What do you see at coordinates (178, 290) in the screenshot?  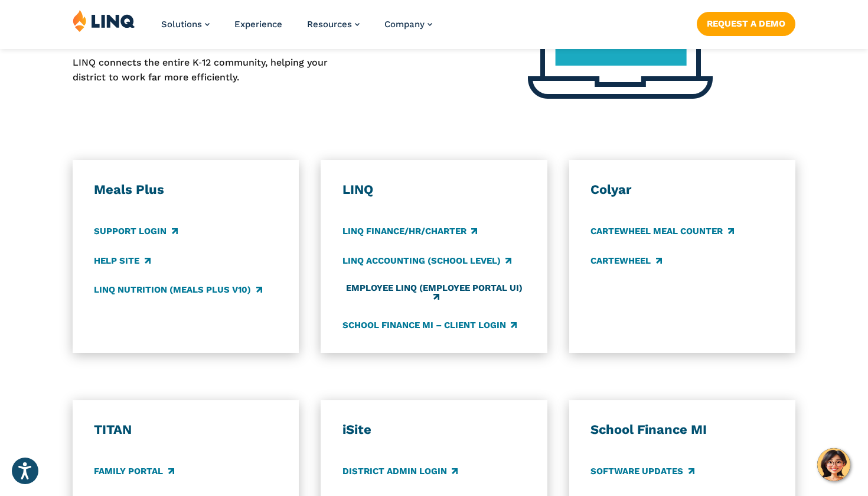 I see `a: LINQ Nutrition (Meals Plus v10)` at bounding box center [178, 290].